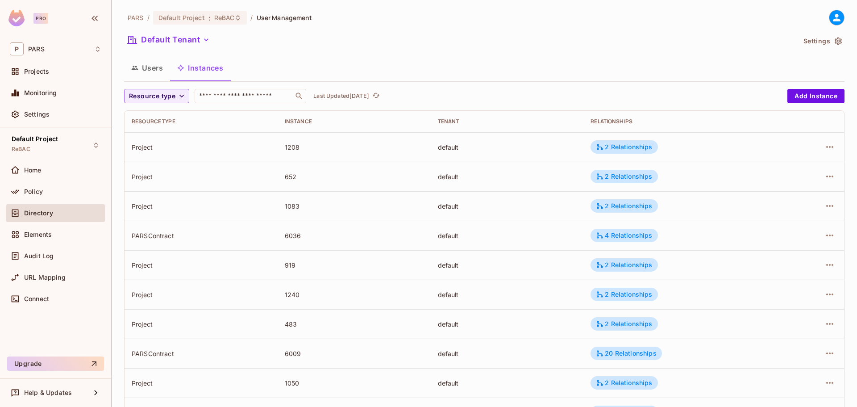 The height and width of the screenshot is (407, 857). What do you see at coordinates (48, 392) in the screenshot?
I see `span: Help & Updates` at bounding box center [48, 392].